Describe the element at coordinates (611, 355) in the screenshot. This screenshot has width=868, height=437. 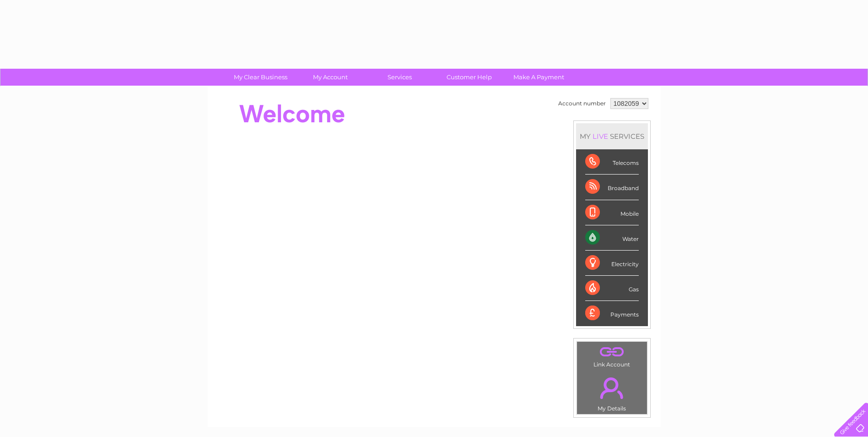
I see `td: Link Account` at that location.